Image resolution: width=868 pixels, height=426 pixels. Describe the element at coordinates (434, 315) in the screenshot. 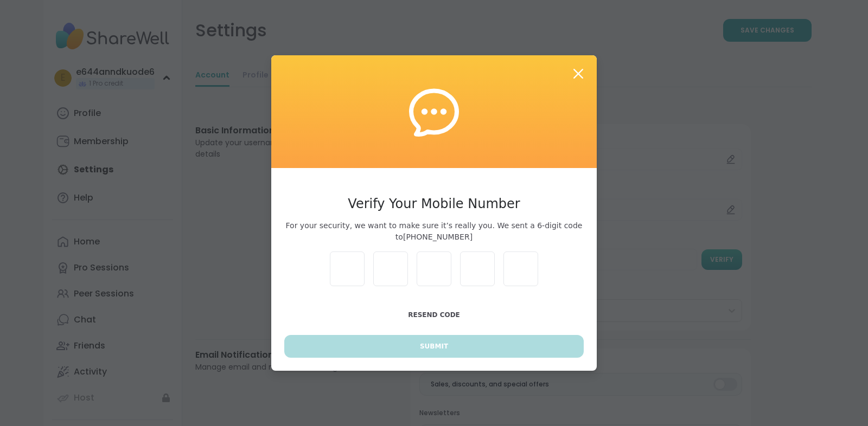

I see `span: Resend Code` at that location.